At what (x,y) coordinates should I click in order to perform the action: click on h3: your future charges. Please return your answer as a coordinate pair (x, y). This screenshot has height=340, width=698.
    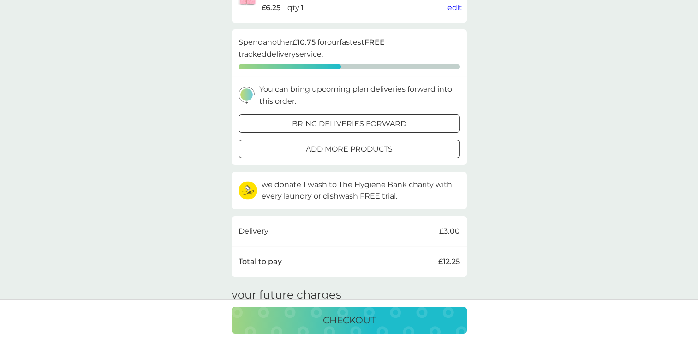
    Looking at the image, I should click on (286, 295).